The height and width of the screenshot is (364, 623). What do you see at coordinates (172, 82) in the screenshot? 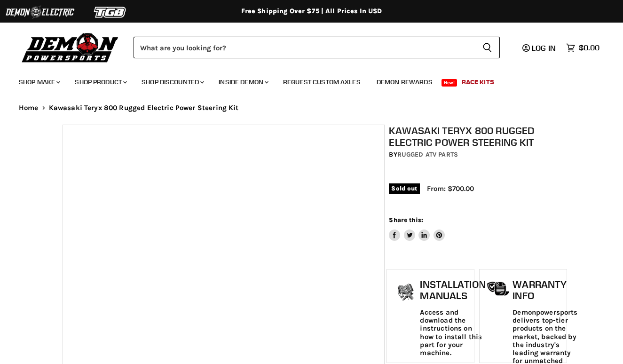
I see `a: Shop Discounted` at bounding box center [172, 82].